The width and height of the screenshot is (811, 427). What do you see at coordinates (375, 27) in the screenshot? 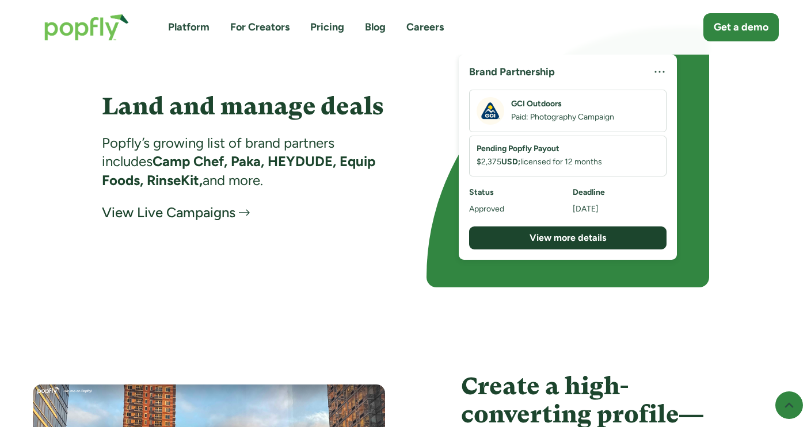
I see `a: Blog` at bounding box center [375, 27].